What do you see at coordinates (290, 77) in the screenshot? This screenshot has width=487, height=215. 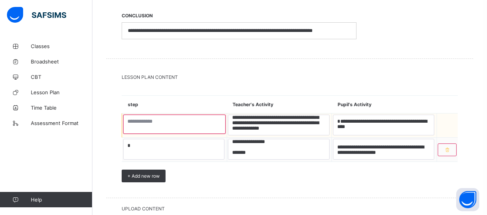 I see `span: LESSON PLAN CONTENT` at bounding box center [290, 77].